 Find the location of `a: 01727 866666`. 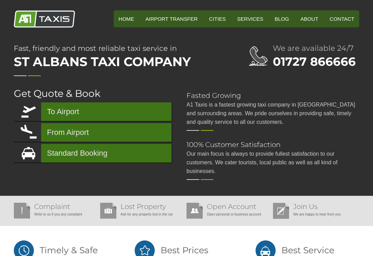

a: 01727 866666 is located at coordinates (315, 62).